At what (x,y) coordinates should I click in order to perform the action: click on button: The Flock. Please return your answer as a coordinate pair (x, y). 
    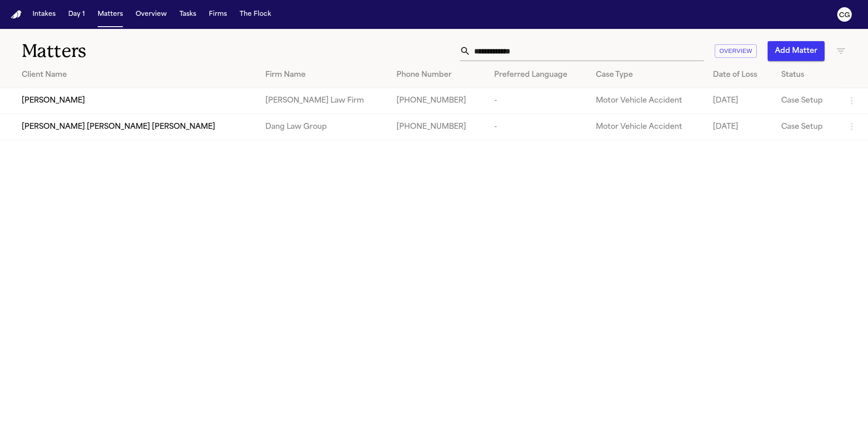
    Looking at the image, I should click on (255, 15).